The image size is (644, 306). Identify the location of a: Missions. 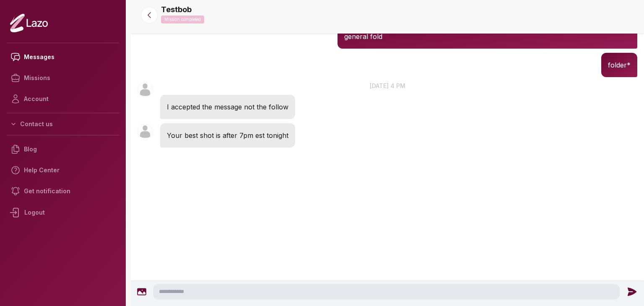
(63, 78).